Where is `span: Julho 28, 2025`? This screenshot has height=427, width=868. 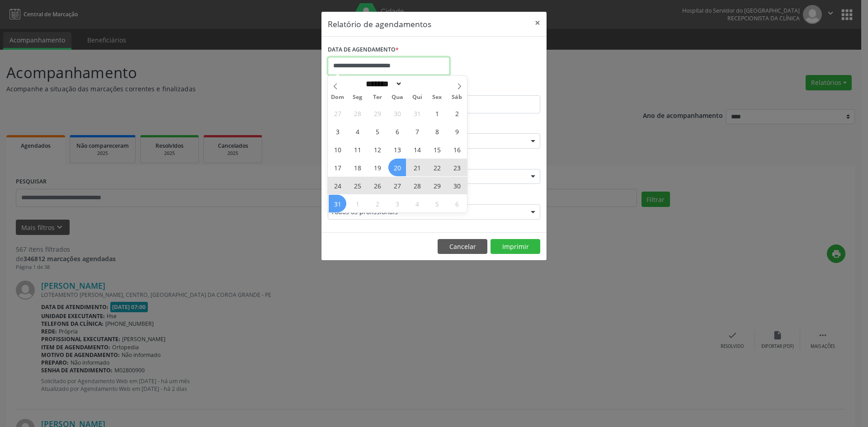 span: Julho 28, 2025 is located at coordinates (357, 113).